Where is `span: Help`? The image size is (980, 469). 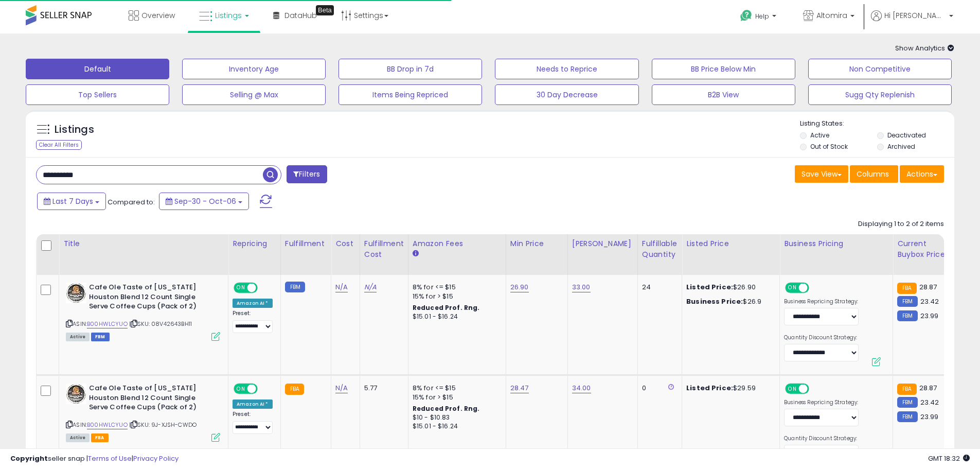 span: Help is located at coordinates (761, 16).